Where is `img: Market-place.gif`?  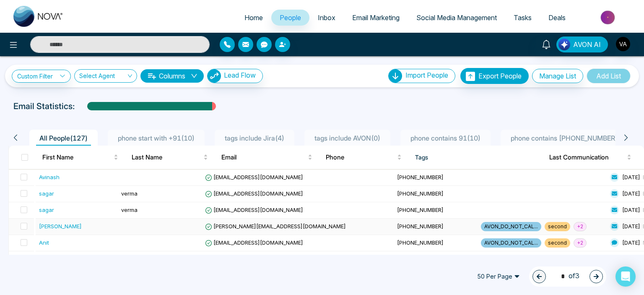 img: Market-place.gif is located at coordinates (609, 17).